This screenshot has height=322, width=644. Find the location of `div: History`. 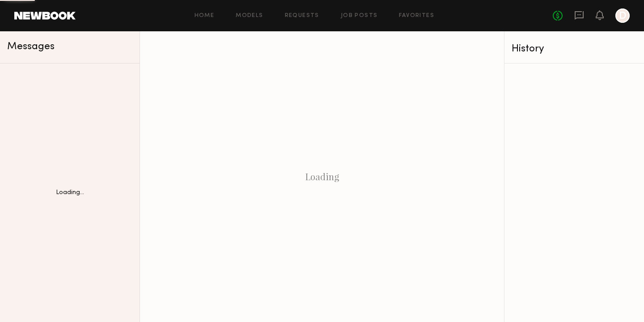

div: History is located at coordinates (574, 49).